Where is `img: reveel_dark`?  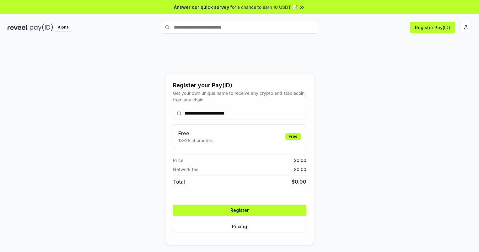
img: reveel_dark is located at coordinates (18, 27).